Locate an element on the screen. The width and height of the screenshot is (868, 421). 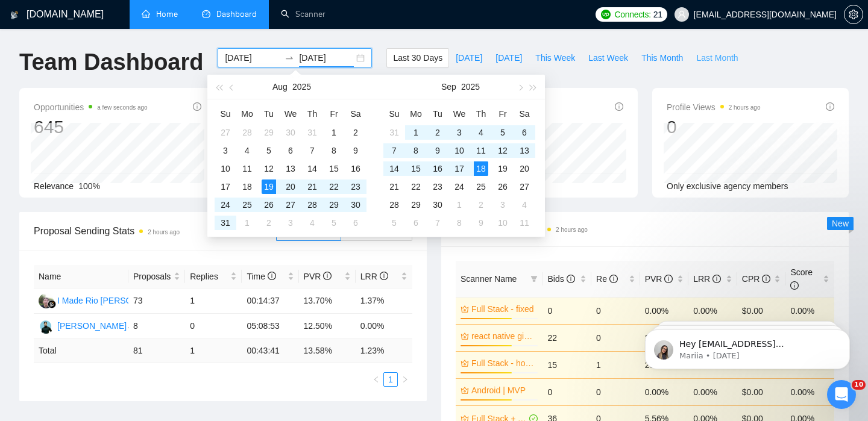
td: 73 is located at coordinates (156, 301).